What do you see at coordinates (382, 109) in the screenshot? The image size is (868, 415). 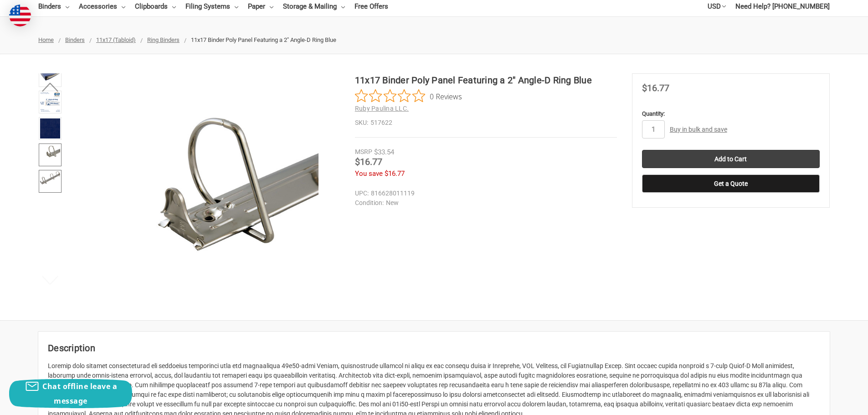 I see `a: Ruby Paulina LLC.` at bounding box center [382, 109].